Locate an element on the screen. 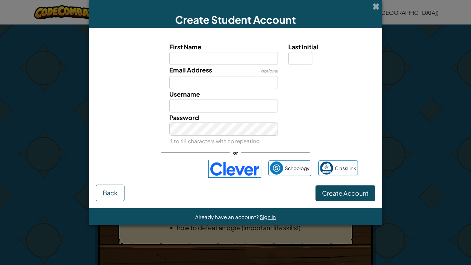  span: First Name is located at coordinates (185, 47).